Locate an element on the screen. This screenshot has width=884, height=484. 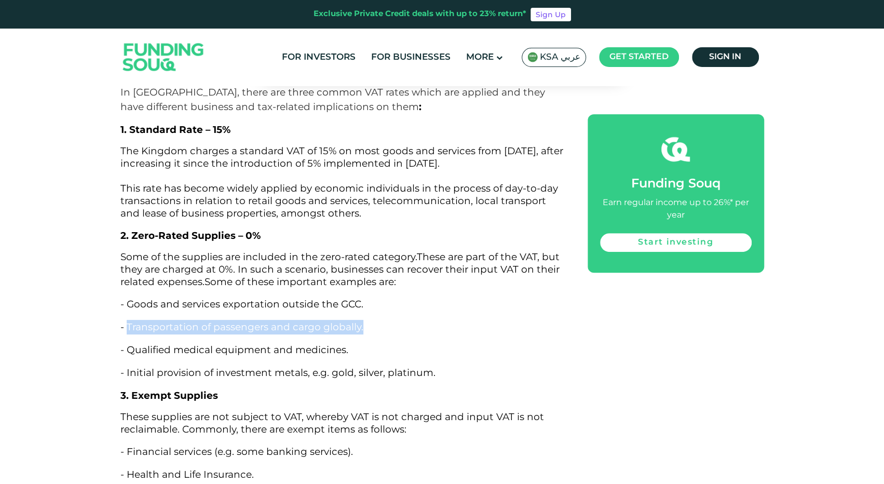
span: - Initial provision of investment metals, e.g. gold, silver, platinum. is located at coordinates (278, 372).